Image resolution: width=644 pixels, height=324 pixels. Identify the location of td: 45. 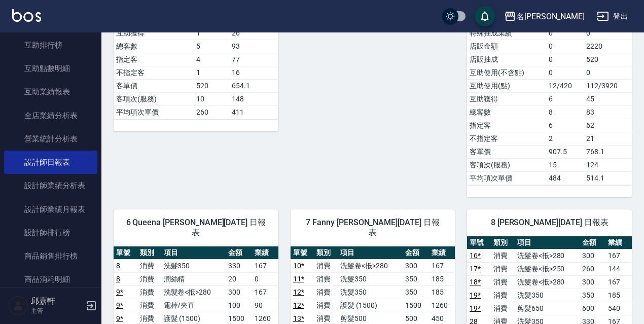
(607, 99).